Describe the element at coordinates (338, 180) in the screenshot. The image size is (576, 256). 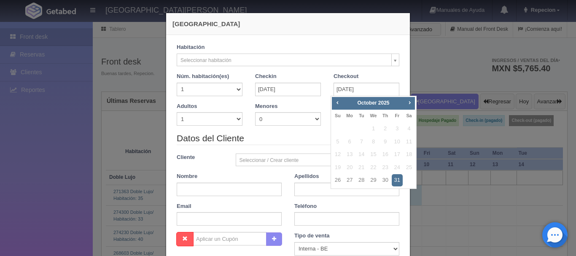
I see `a: 26` at that location.